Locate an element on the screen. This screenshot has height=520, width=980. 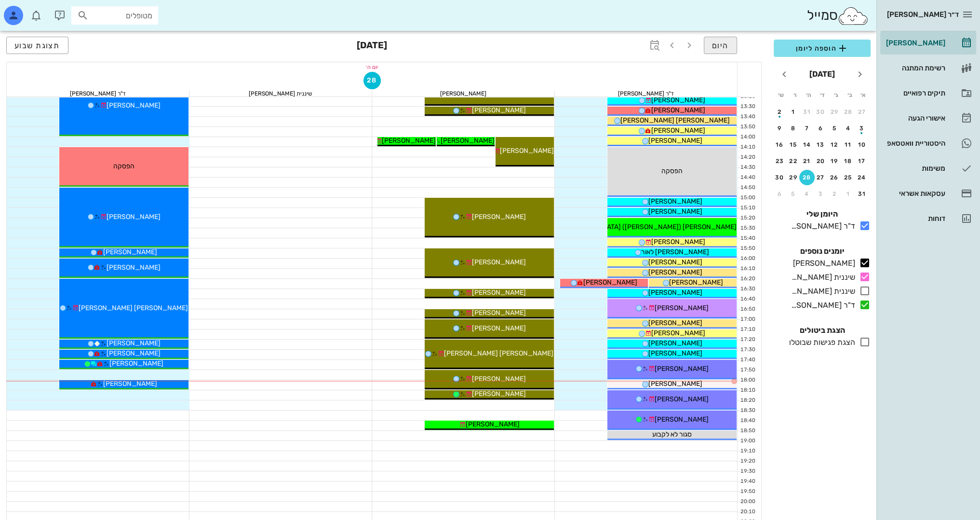
div: 15 is located at coordinates (793, 145).